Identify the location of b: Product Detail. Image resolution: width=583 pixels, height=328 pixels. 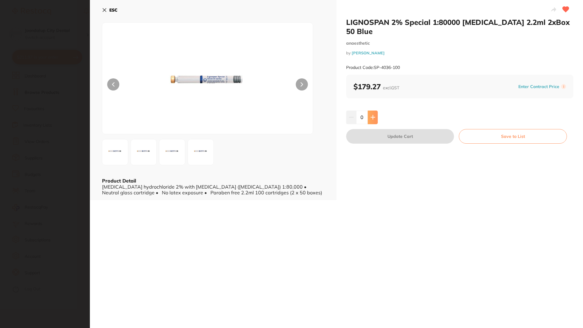
(119, 181).